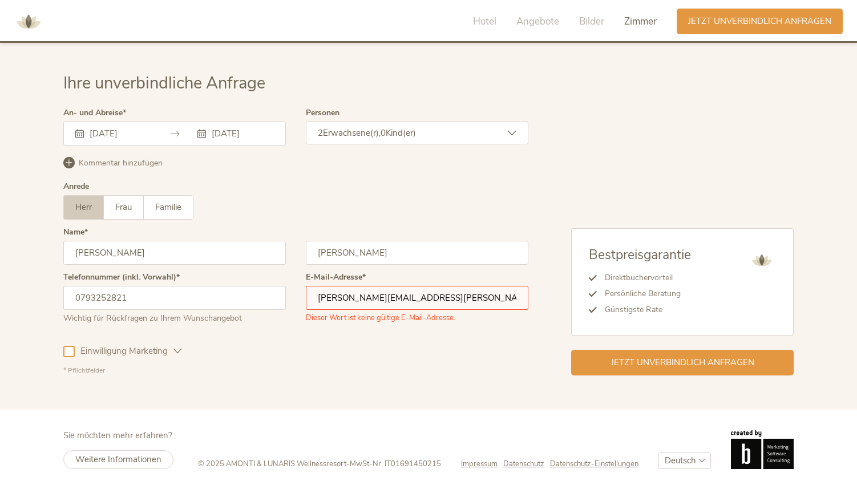 This screenshot has width=857, height=489. What do you see at coordinates (118, 435) in the screenshot?
I see `span: Sie möchten mehr erfahren?` at bounding box center [118, 435].